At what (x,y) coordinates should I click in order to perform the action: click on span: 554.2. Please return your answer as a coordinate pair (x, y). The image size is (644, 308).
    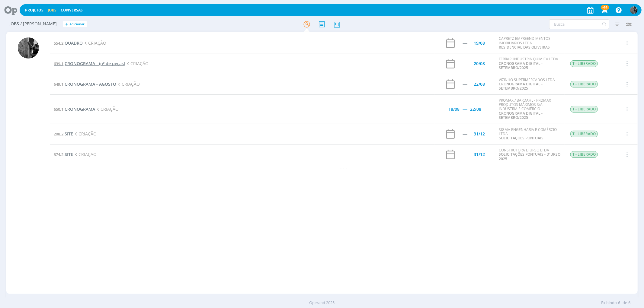
    Looking at the image, I should click on (58, 43).